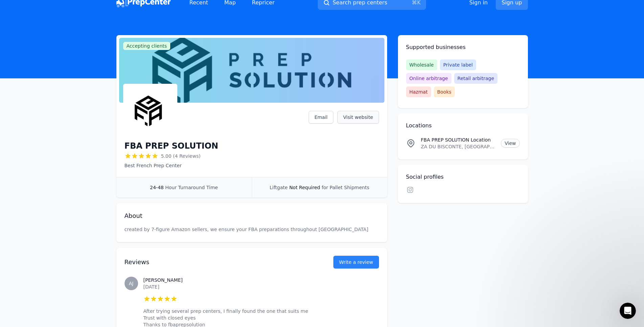  What do you see at coordinates (180, 156) in the screenshot?
I see `span: 5.00 (4 Reviews)` at bounding box center [180, 156].